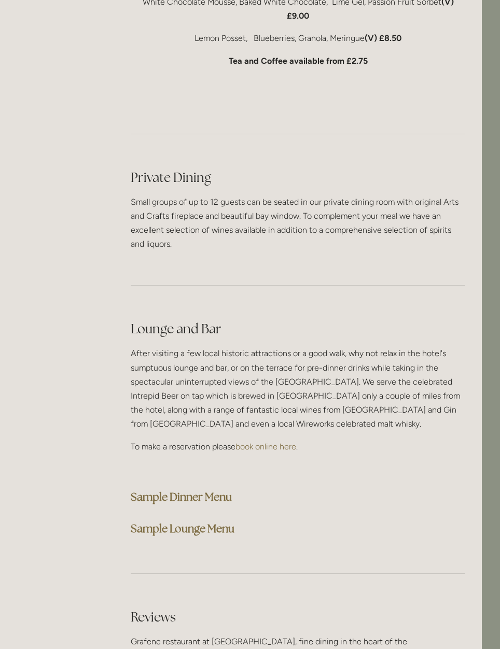 This screenshot has height=649, width=500. I want to click on h2: Reviews, so click(298, 617).